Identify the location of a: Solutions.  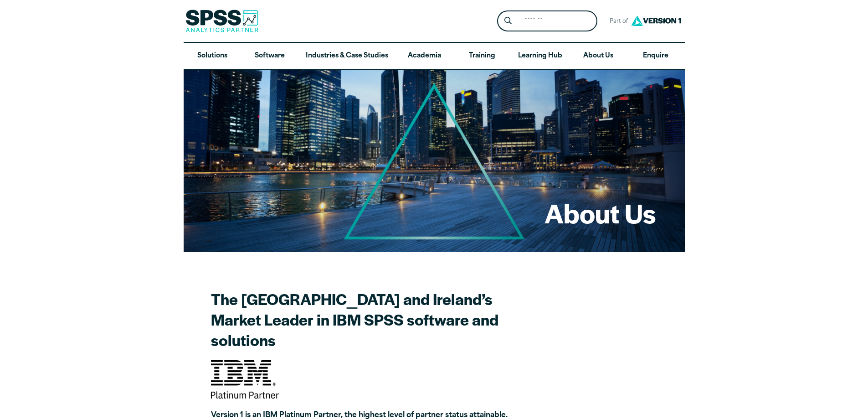
(212, 56).